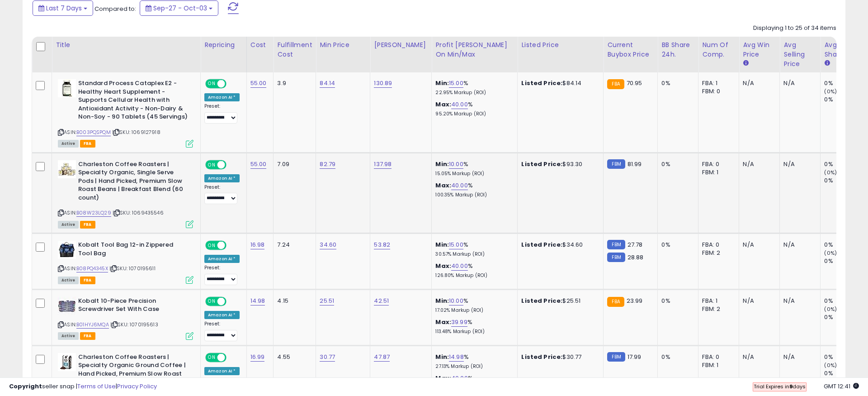 The image size is (868, 396). What do you see at coordinates (717, 365) in the screenshot?
I see `div: FBM: 1` at bounding box center [717, 365].